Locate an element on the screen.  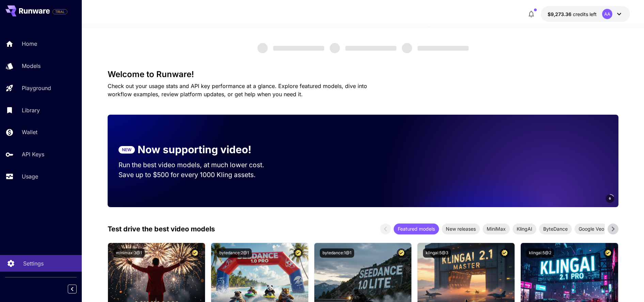
span: MiniMax is located at coordinates (497, 228).